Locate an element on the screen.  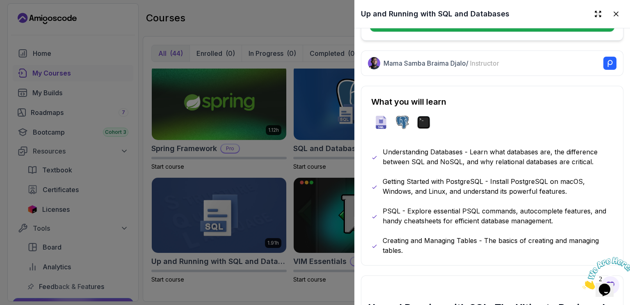
p: Understanding Databases - Learn what databases are, the difference between SQL and NoSQL, and why... is located at coordinates (498, 157).